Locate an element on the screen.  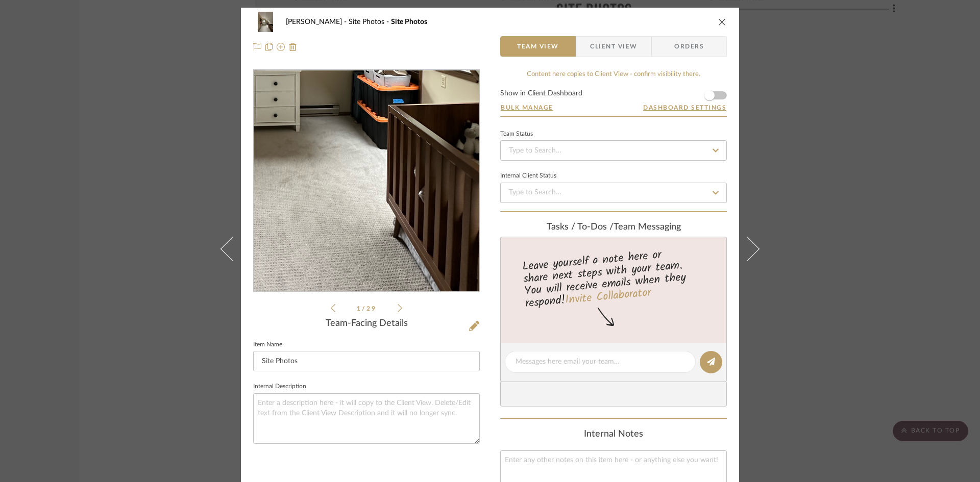
div: Content here copies to Client View - confirm visibility there. is located at coordinates (613, 74).